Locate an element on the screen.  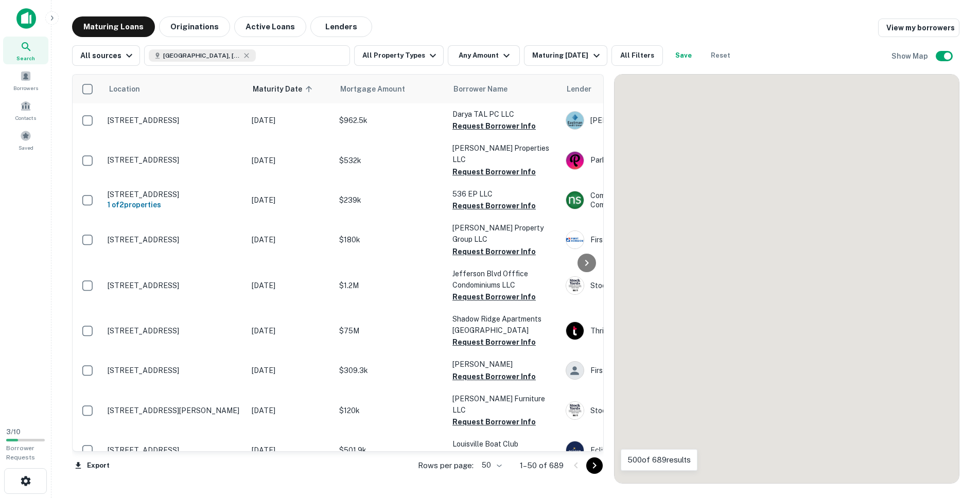
p: $532k is located at coordinates (391, 160).